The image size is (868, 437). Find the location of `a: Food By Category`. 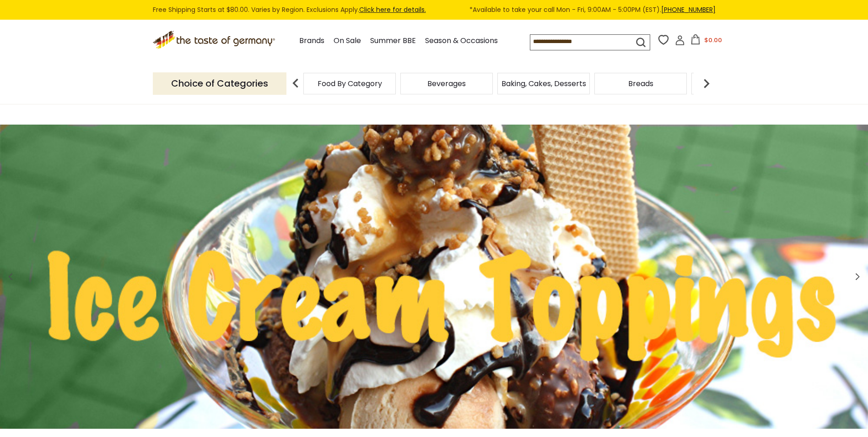

a: Food By Category is located at coordinates (350, 83).